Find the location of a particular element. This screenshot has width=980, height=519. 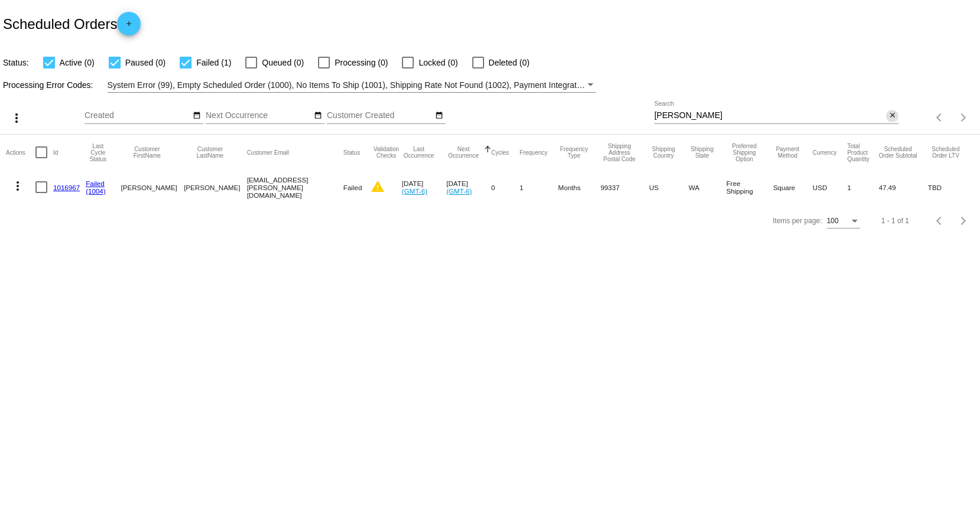

mat-cell: TBD is located at coordinates (952, 187).